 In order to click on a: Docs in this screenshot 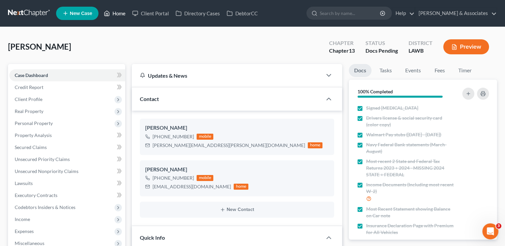, I will do `click(360, 70)`.